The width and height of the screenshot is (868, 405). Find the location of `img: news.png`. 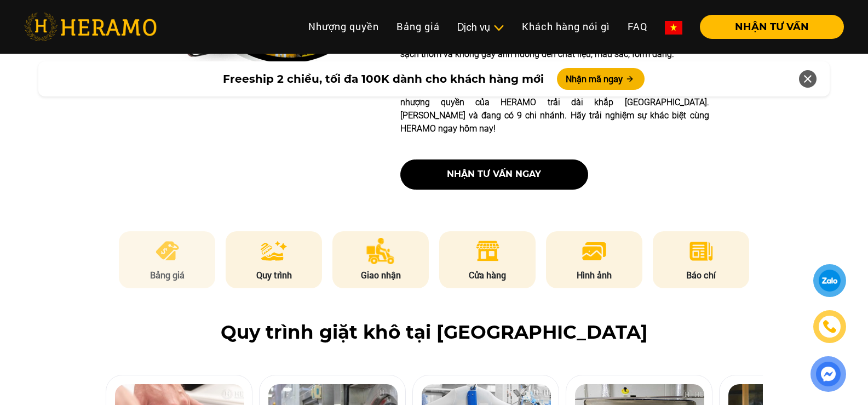

img: news.png is located at coordinates (701, 251).